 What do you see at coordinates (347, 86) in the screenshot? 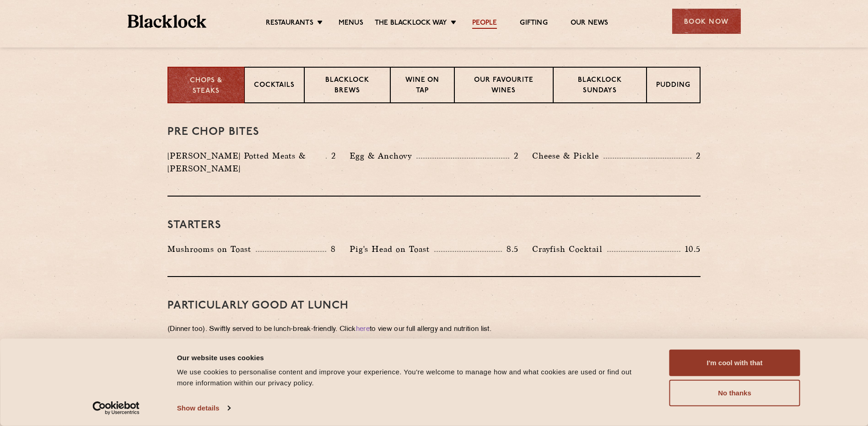
I see `p: Blacklock Brews` at bounding box center [347, 86].